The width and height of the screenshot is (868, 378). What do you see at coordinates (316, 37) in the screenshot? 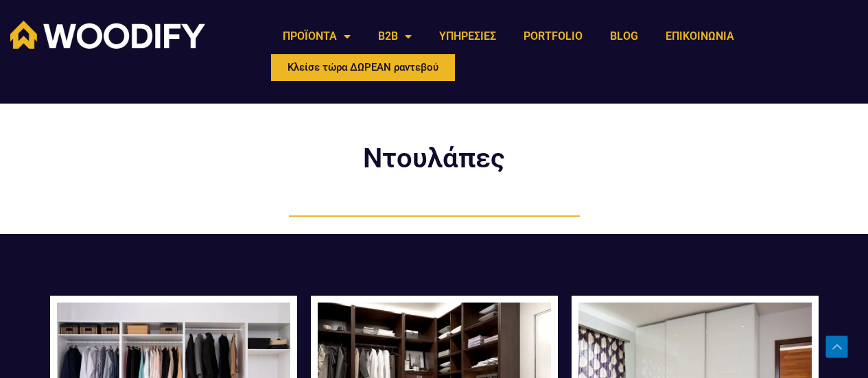
I see `a: ΠΡΟΪΟΝΤΑ` at bounding box center [316, 37].